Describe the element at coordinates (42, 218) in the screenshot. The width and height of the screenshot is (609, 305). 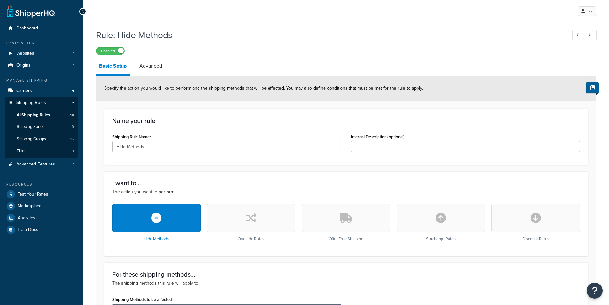
I see `li: Analytics` at that location.